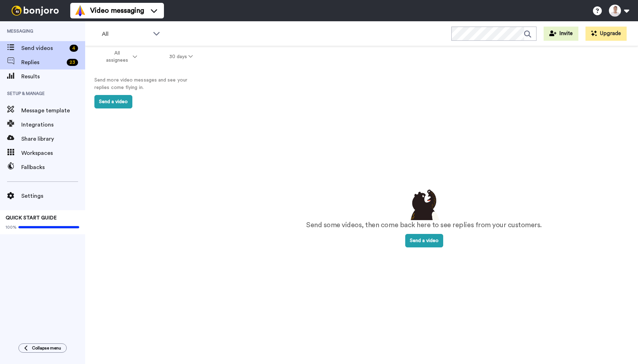  What do you see at coordinates (31, 218) in the screenshot?
I see `span: QUICK START GUIDE` at bounding box center [31, 218].